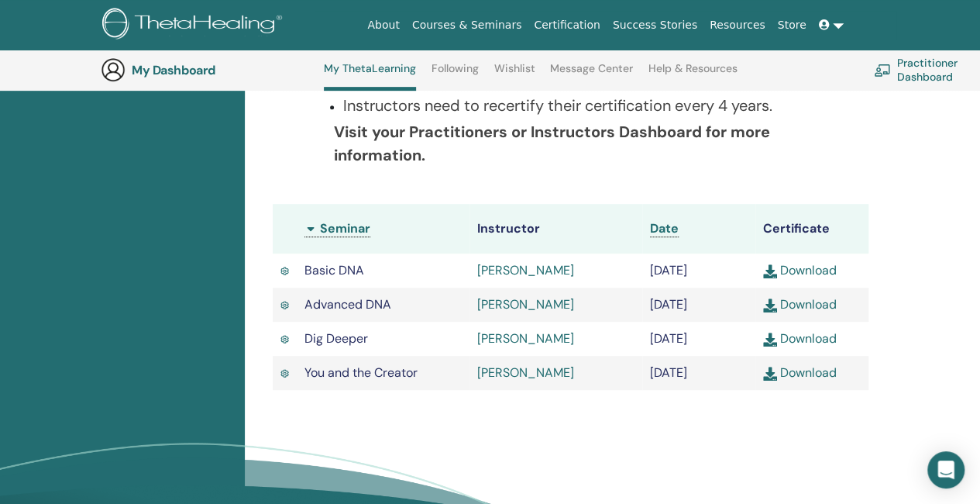 Image resolution: width=980 pixels, height=504 pixels. I want to click on a: Store, so click(792, 25).